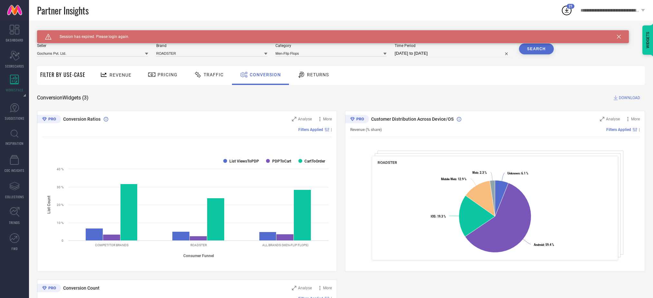 The width and height of the screenshot is (653, 298). I want to click on text: 40 %, so click(60, 169).